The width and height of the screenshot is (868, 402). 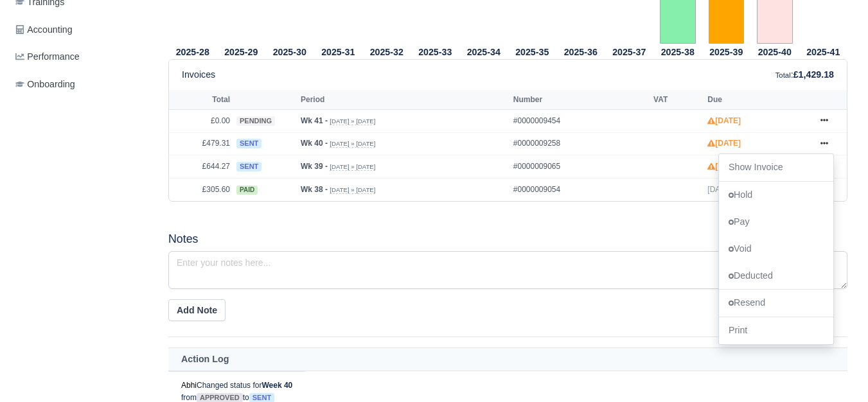 I want to click on td: £0.00, so click(x=201, y=121).